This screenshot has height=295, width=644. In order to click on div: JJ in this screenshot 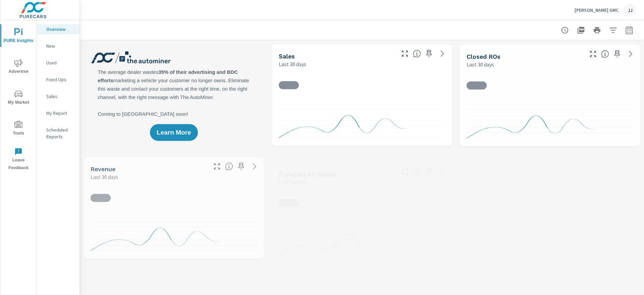, I will do `click(630, 10)`.